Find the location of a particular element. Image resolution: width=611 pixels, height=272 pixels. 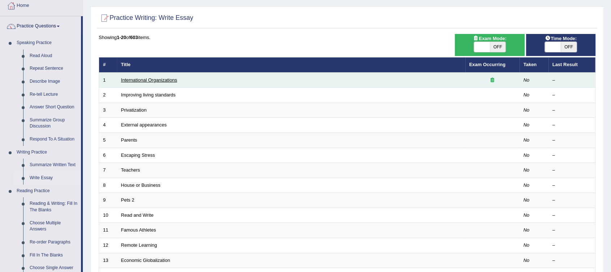

a: Writing Practice is located at coordinates (47, 153).